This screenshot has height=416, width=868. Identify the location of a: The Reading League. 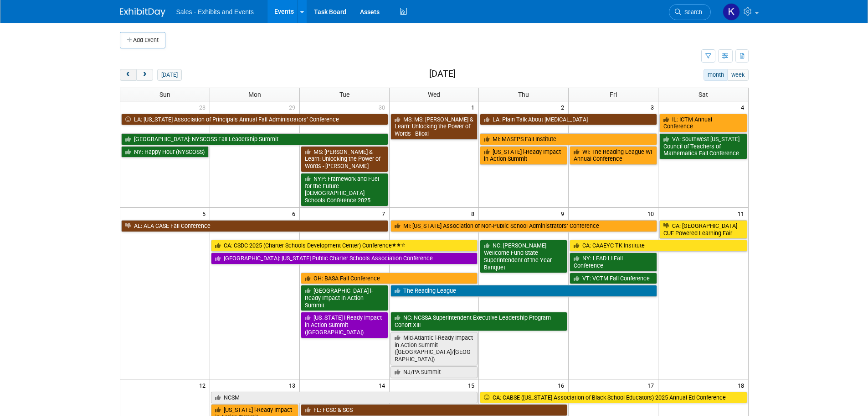
(524, 290).